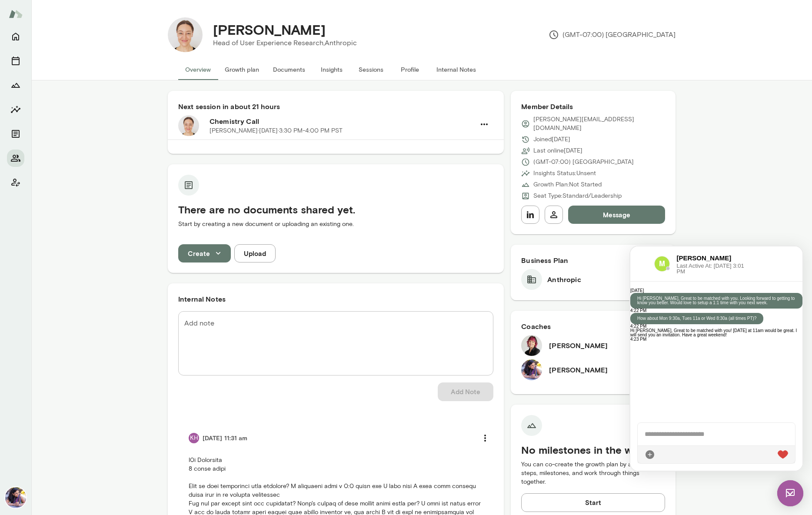 The width and height of the screenshot is (812, 515). Describe the element at coordinates (564, 279) in the screenshot. I see `h6: Anthropic` at that location.